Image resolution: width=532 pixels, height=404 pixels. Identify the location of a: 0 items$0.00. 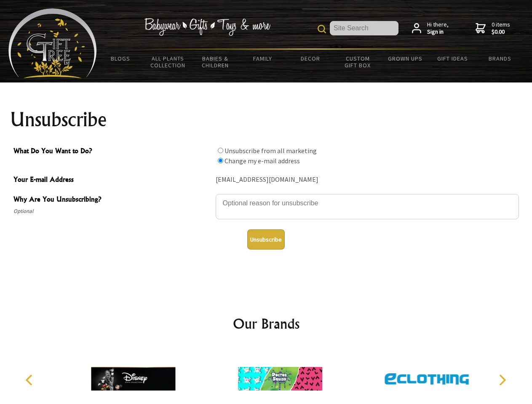
(493, 28).